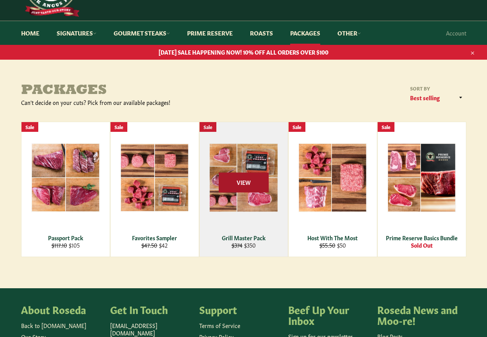 The image size is (487, 337). Describe the element at coordinates (151, 309) in the screenshot. I see `h4: Get In Touch` at that location.